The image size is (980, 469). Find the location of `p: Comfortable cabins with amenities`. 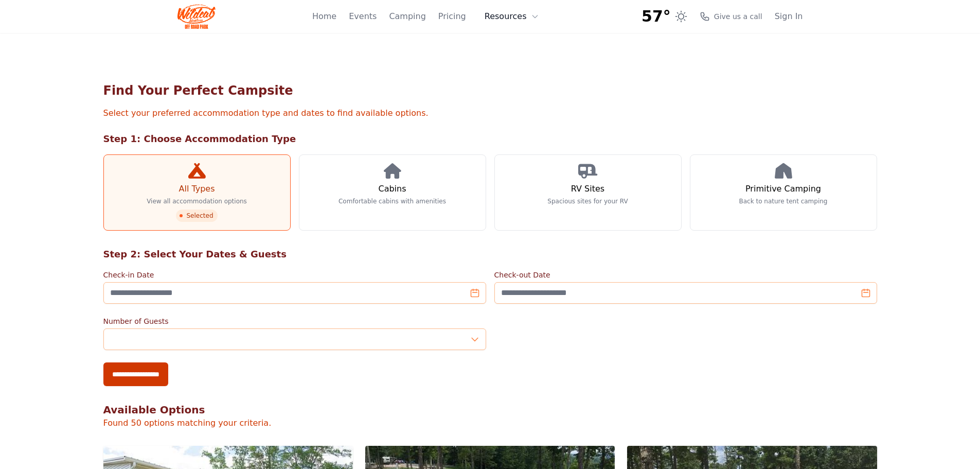

p: Comfortable cabins with amenities is located at coordinates (392, 201).